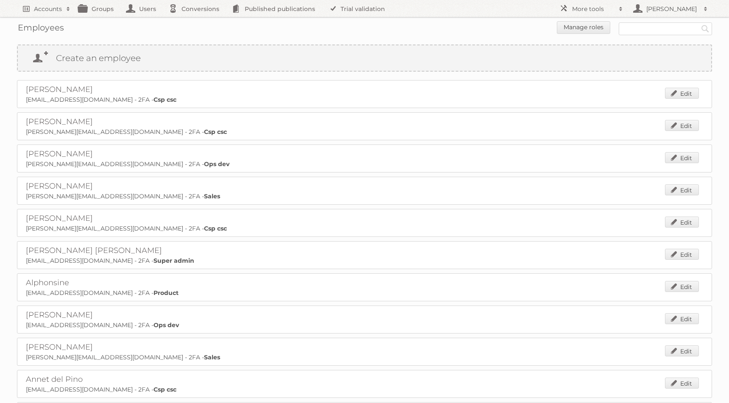  What do you see at coordinates (48, 9) in the screenshot?
I see `h2: Accounts` at bounding box center [48, 9].